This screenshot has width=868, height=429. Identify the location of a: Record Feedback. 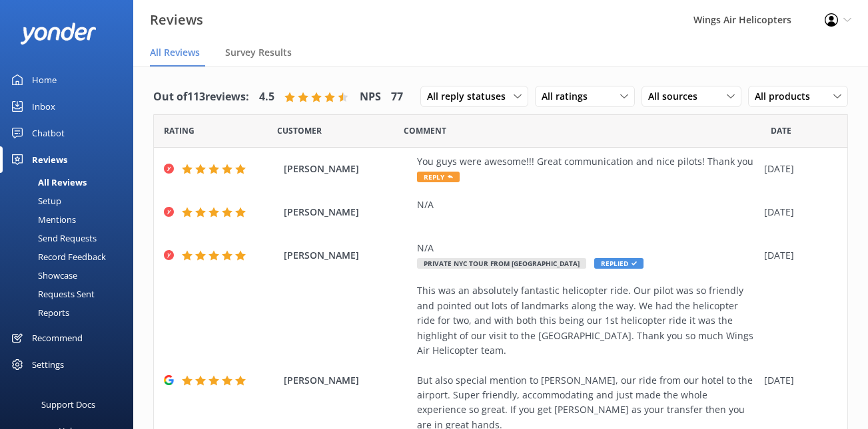
(71, 257).